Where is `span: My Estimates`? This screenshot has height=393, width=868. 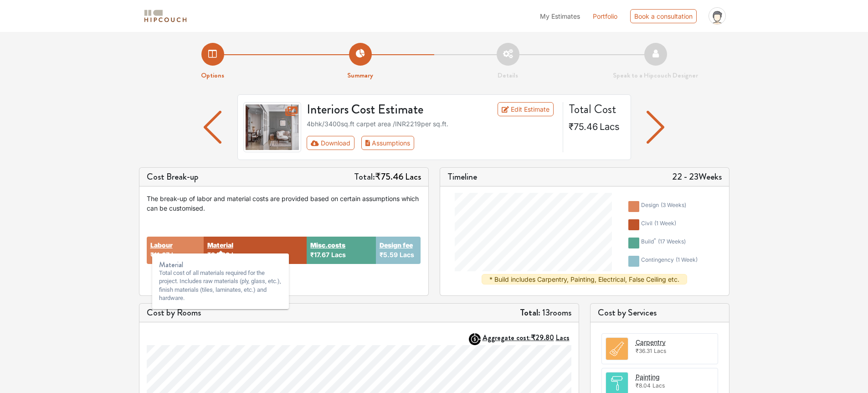
span: My Estimates is located at coordinates (560, 16).